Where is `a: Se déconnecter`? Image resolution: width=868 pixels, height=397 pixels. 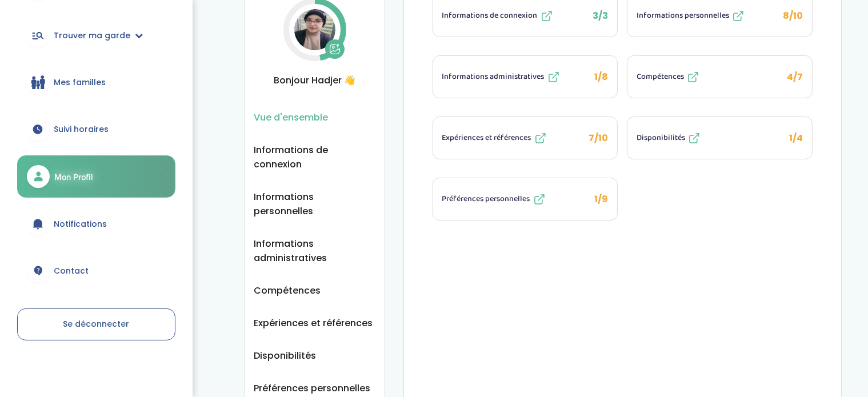
a: Se déconnecter is located at coordinates (96, 324).